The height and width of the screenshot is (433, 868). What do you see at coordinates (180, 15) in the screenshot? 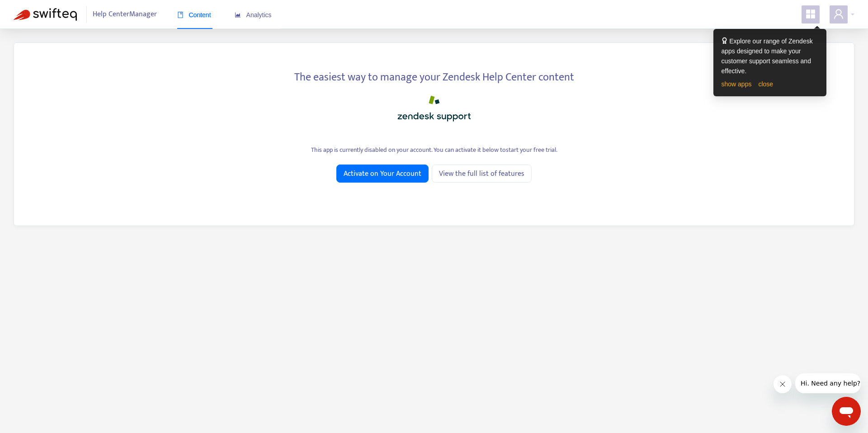
I see `span: book` at bounding box center [180, 15].